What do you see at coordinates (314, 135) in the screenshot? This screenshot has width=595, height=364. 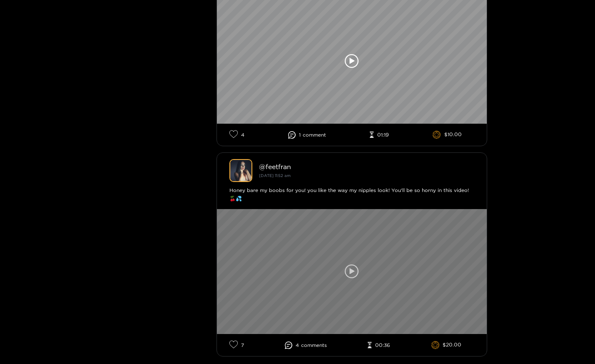 I see `span: comment` at bounding box center [314, 135].